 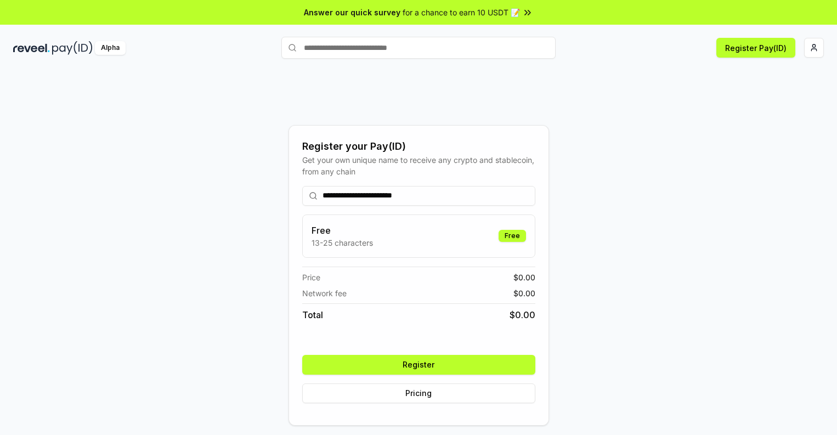 What do you see at coordinates (72, 48) in the screenshot?
I see `img: pay_id` at bounding box center [72, 48].